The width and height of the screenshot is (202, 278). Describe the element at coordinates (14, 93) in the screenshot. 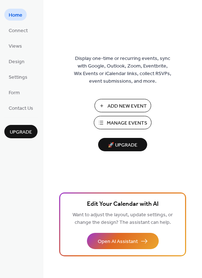

I see `span: Form` at that location.